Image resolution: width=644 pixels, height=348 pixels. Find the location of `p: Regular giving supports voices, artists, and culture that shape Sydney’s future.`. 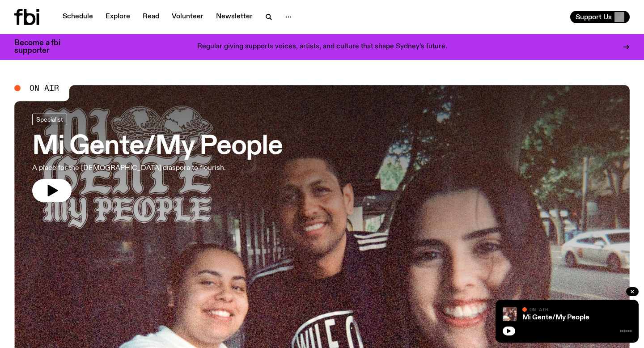

p: Regular giving supports voices, artists, and culture that shape Sydney’s future. is located at coordinates (322, 47).